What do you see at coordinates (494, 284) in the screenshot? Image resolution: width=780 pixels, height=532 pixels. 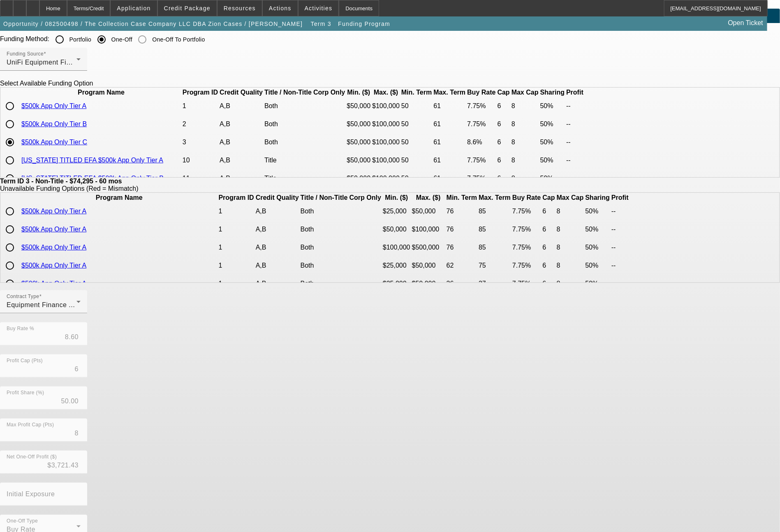 I see `td: 37` at bounding box center [494, 284].